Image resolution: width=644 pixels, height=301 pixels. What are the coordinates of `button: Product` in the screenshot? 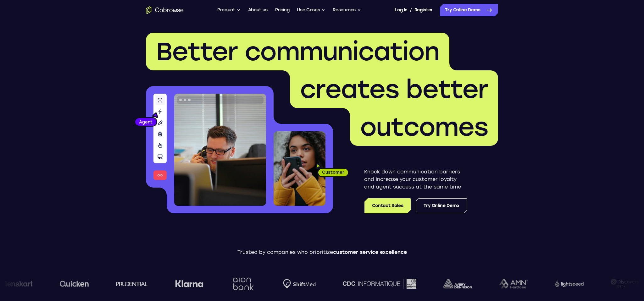 It's located at (229, 10).